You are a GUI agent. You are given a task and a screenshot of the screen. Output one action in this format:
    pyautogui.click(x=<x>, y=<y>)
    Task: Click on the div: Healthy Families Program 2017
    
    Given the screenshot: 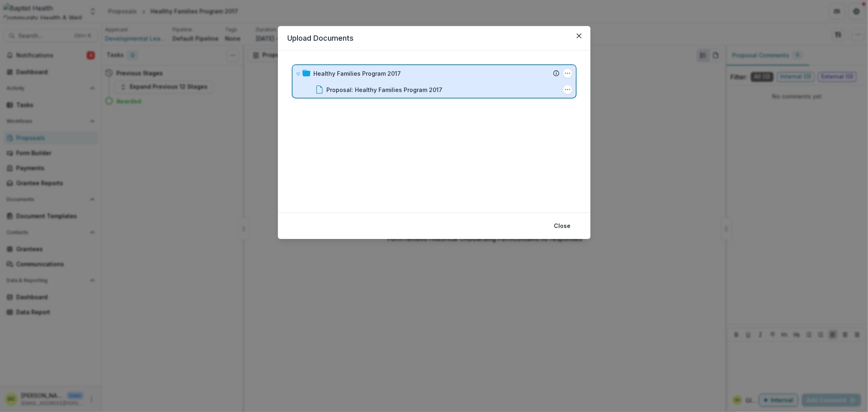 What is the action you would take?
    pyautogui.click(x=357, y=73)
    